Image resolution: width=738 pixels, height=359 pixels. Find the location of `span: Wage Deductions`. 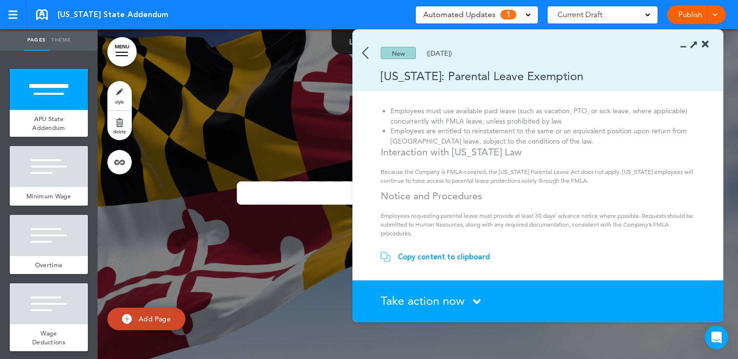

span: Wage Deductions is located at coordinates (49, 337).